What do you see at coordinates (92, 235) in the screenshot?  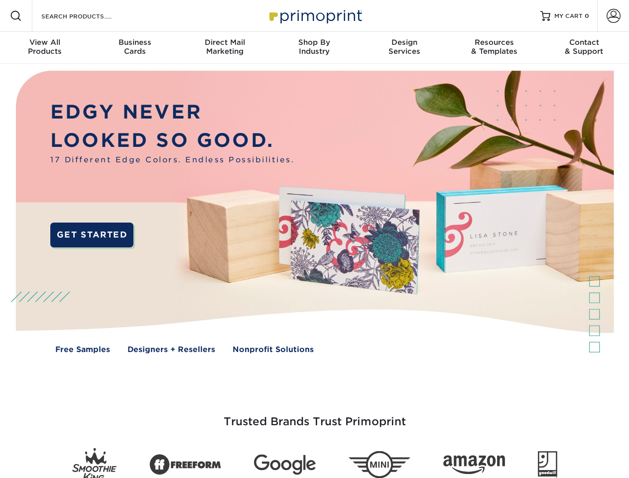 I see `a: GET STARTED` at bounding box center [92, 235].